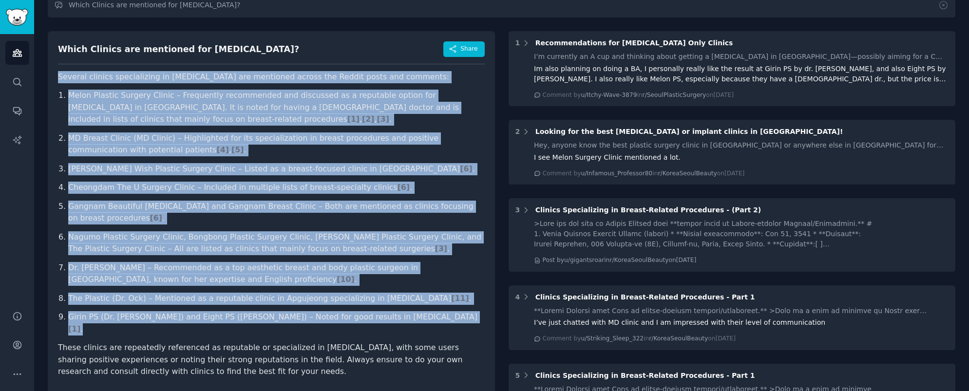 The width and height of the screenshot is (969, 391). I want to click on li: Cheongdam The U Surgery Clinic – Included in multiple lists of breast-specialty clinics ., so click(276, 188).